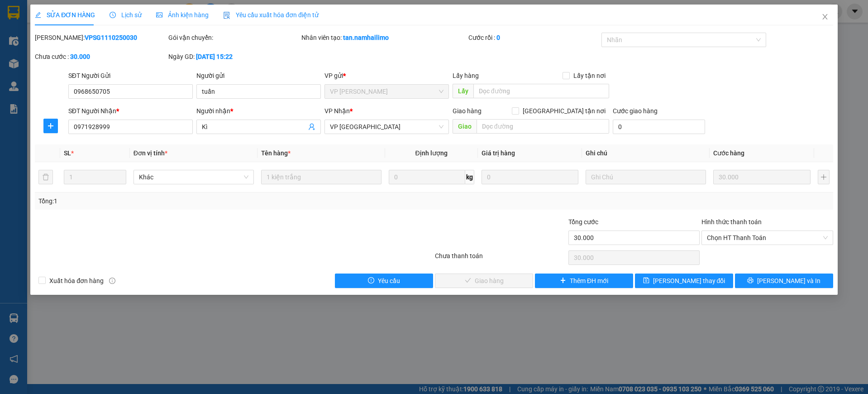  I want to click on span: close, so click(825, 17).